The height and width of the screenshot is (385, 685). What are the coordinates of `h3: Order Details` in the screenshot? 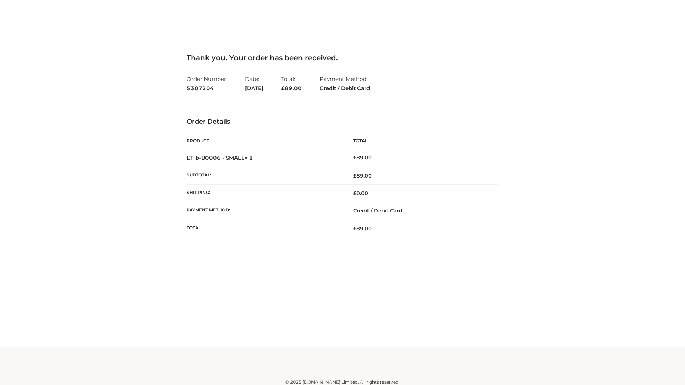 It's located at (342, 122).